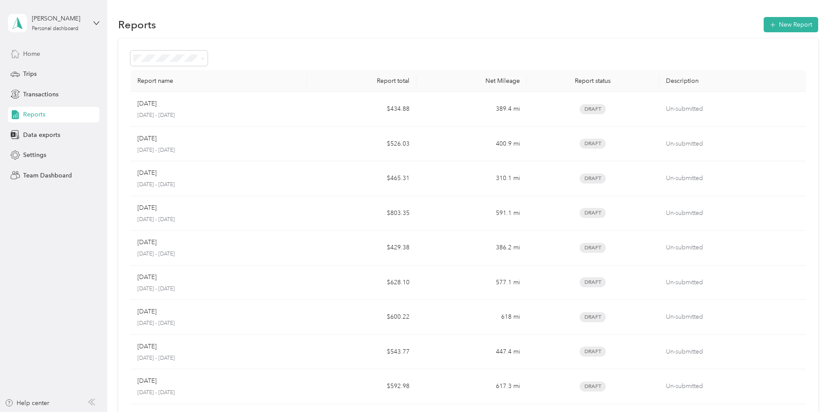  I want to click on th: Report name, so click(218, 81).